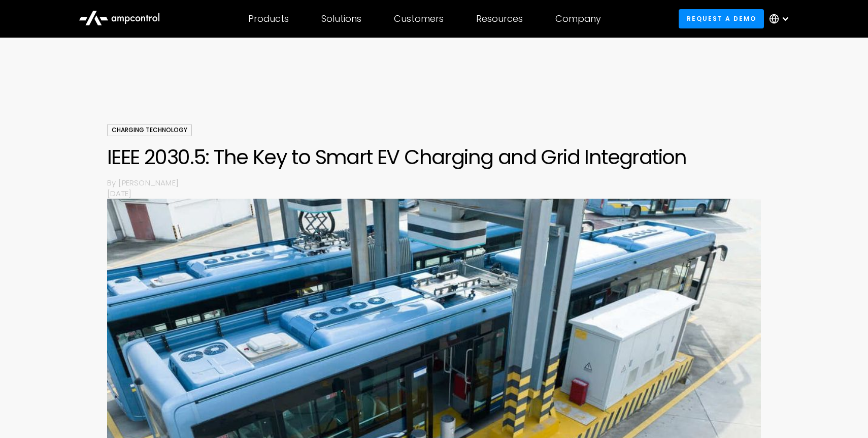  What do you see at coordinates (269, 19) in the screenshot?
I see `div: Products` at bounding box center [269, 19].